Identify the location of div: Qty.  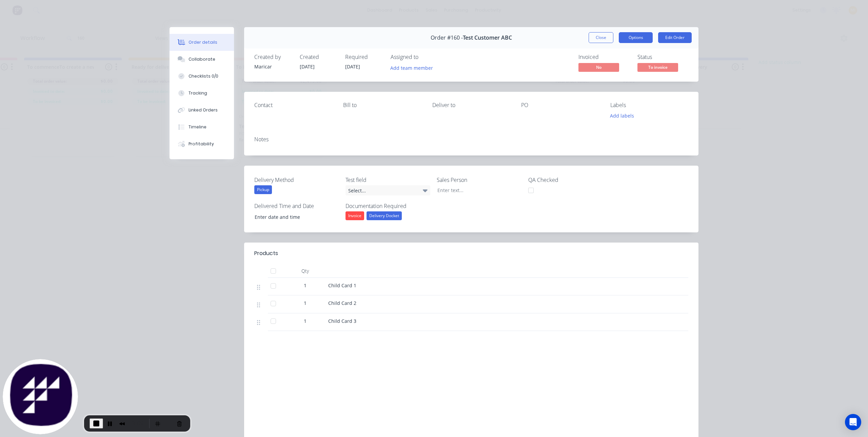
(305, 271).